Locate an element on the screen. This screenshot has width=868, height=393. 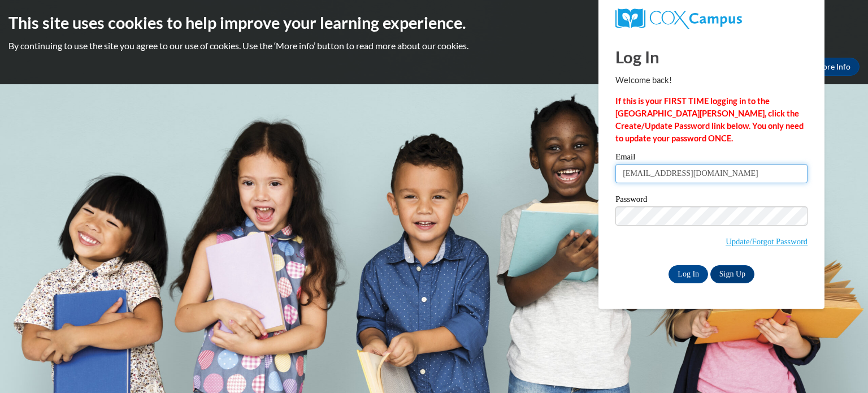
label: Password is located at coordinates (711, 201).